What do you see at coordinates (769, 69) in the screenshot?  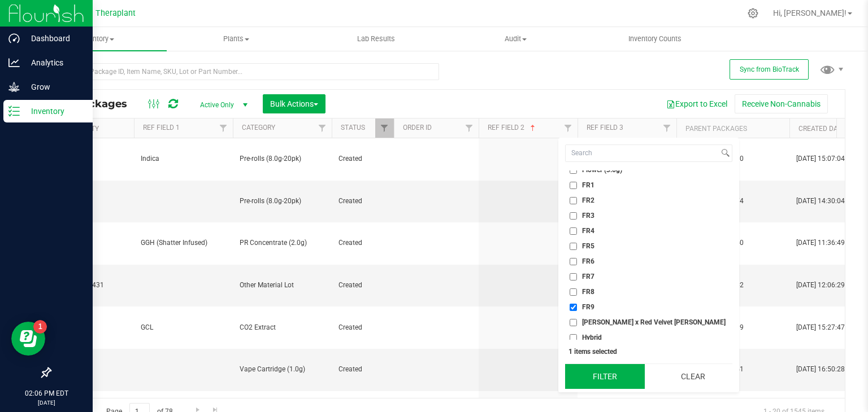 I see `button: Sync from BioTrack` at bounding box center [769, 69].